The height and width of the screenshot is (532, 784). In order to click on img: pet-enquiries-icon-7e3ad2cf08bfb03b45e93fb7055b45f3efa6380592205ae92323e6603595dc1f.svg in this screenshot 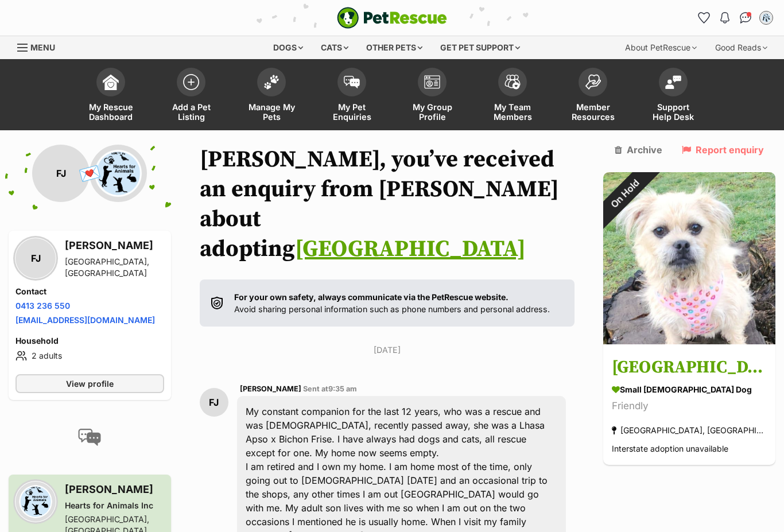, I will do `click(352, 82)`.